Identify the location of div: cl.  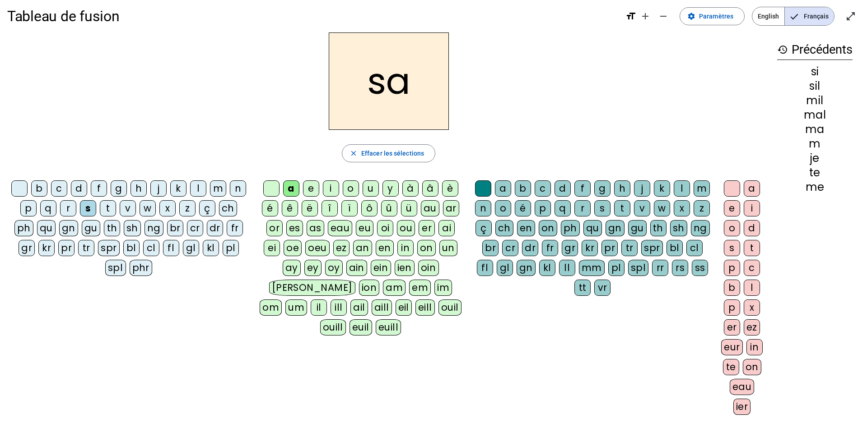
(151, 248).